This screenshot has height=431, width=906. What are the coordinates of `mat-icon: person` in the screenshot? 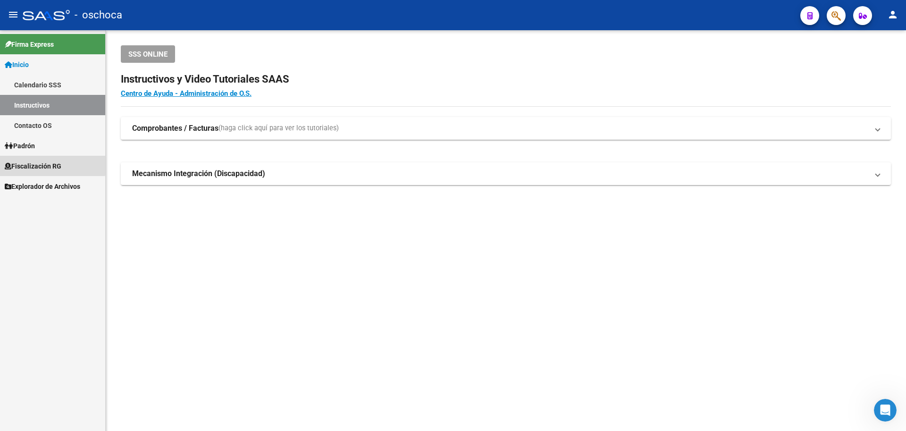 It's located at (893, 15).